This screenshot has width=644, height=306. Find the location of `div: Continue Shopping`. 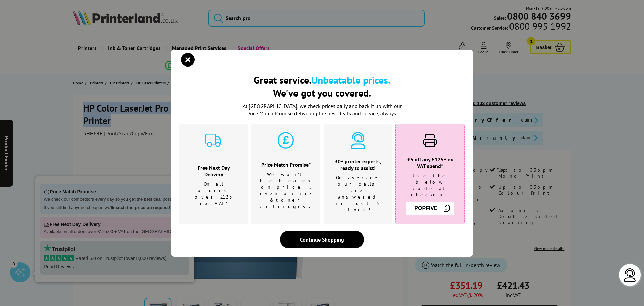

div: Continue Shopping is located at coordinates (322, 239).